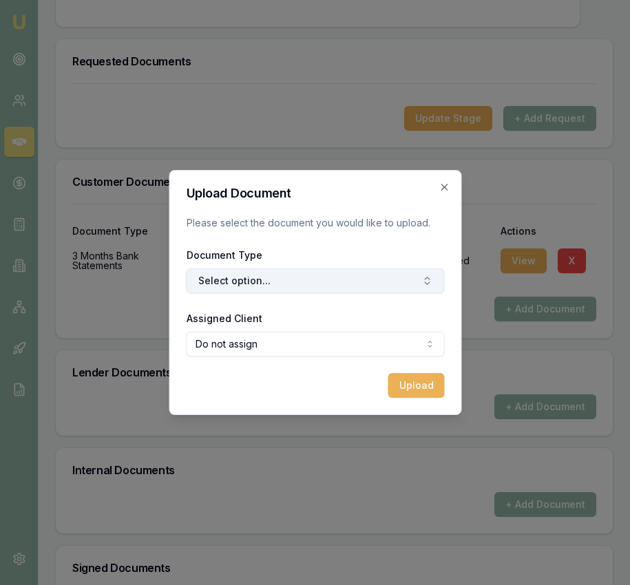 The height and width of the screenshot is (585, 630). I want to click on label: Assigned Client, so click(224, 318).